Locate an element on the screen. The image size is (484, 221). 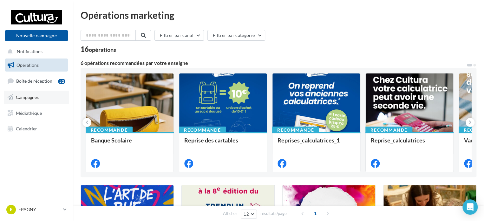
div: Banque Scolaire is located at coordinates (130, 143).